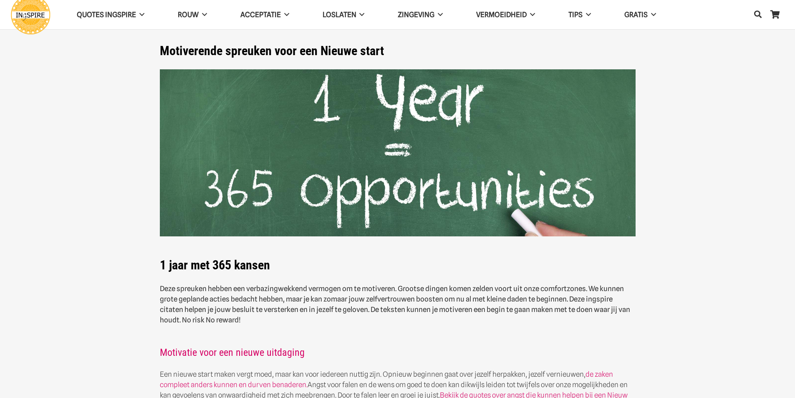  What do you see at coordinates (758, 15) in the screenshot?
I see `a: Zoeken` at bounding box center [758, 15].